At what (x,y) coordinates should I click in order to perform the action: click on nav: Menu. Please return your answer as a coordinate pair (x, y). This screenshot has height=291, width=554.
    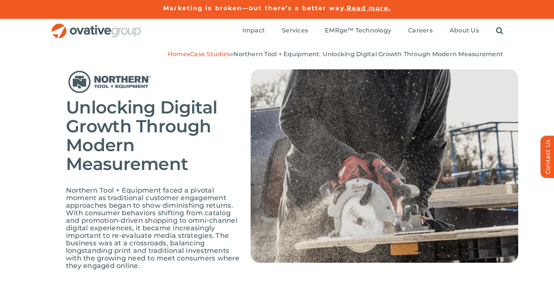
    Looking at the image, I should click on (373, 31).